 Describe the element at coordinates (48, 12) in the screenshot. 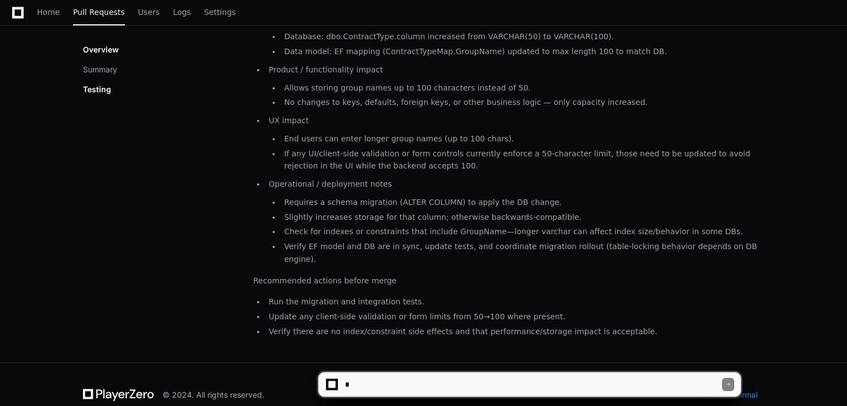

I see `span: Home` at that location.